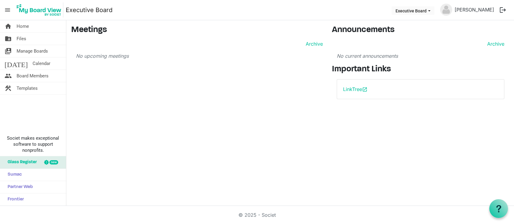  What do you see at coordinates (19, 187) in the screenshot?
I see `span: Partner Web` at bounding box center [19, 187].